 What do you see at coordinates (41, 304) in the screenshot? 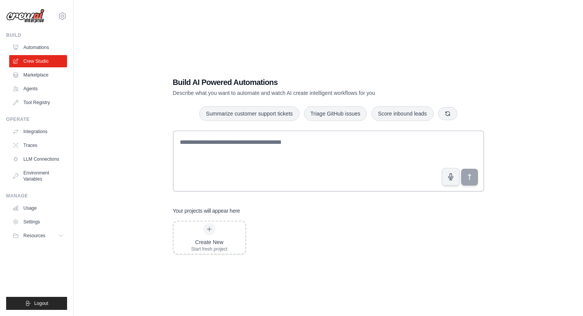
I see `span: Logout` at bounding box center [41, 304].